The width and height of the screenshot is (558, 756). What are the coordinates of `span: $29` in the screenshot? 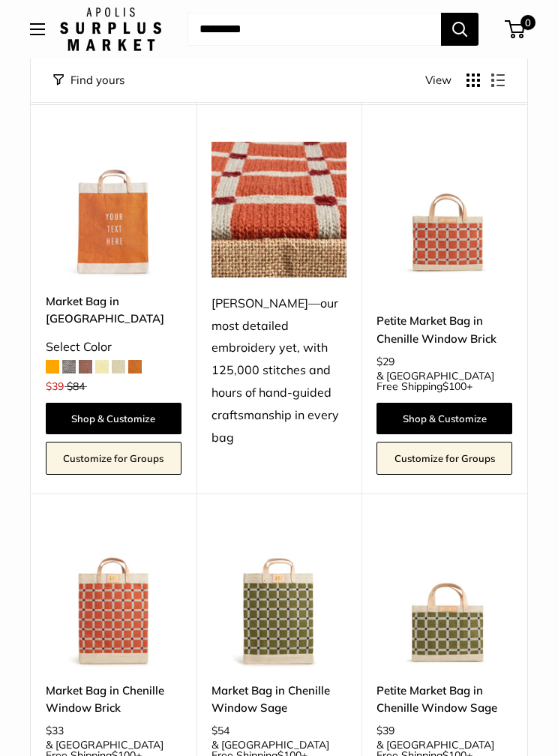 It's located at (385, 362).